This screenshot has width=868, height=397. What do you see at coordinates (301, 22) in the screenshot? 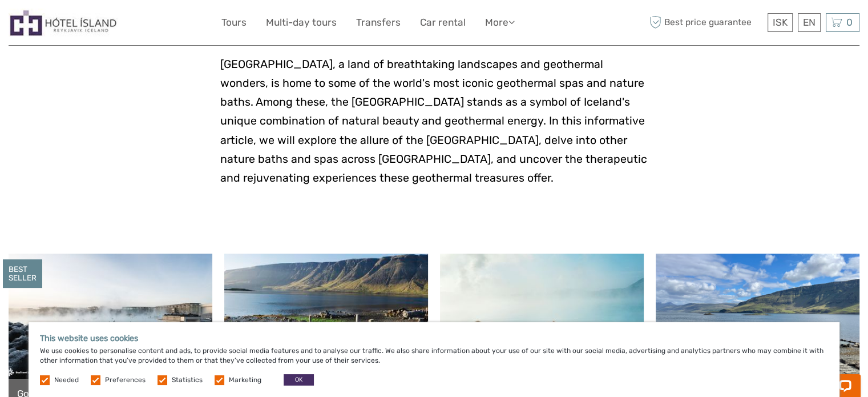
I see `a: Multi-day tours` at bounding box center [301, 22].